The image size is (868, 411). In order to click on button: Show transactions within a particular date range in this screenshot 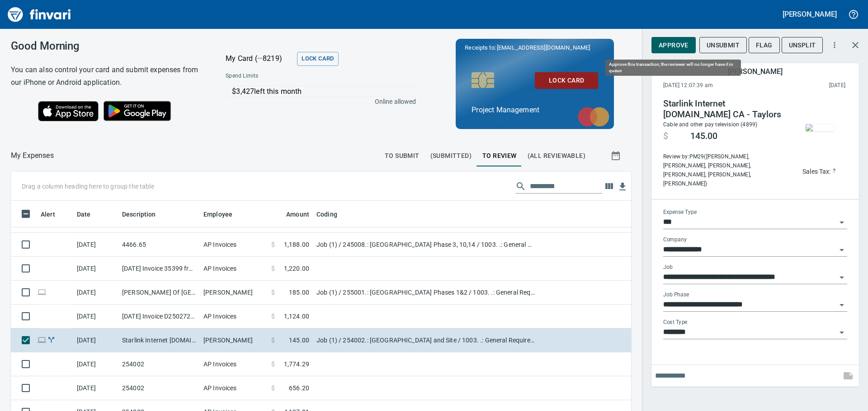, I will do `click(616, 156)`.